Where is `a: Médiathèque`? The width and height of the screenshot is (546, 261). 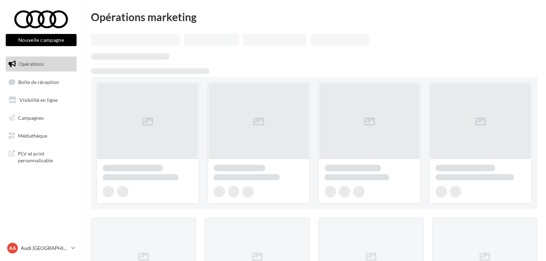 a: Médiathèque is located at coordinates (41, 136).